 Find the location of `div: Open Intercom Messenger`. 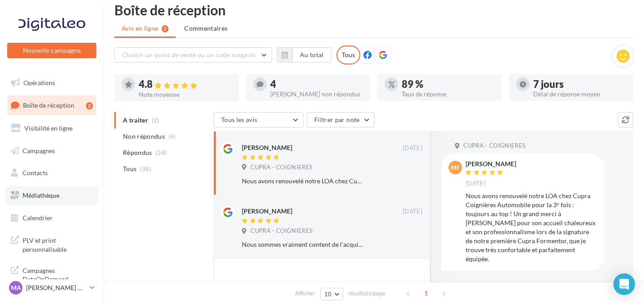

div: Open Intercom Messenger is located at coordinates (624, 284).